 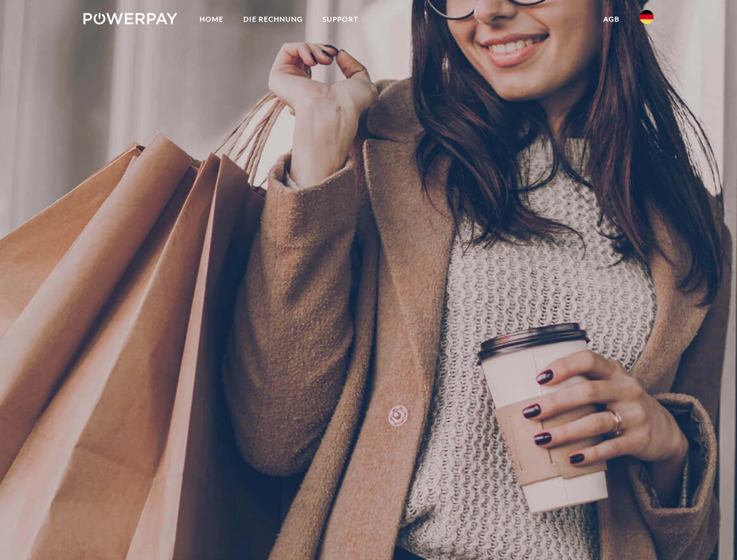 What do you see at coordinates (340, 19) in the screenshot?
I see `a: SUPPORT` at bounding box center [340, 19].